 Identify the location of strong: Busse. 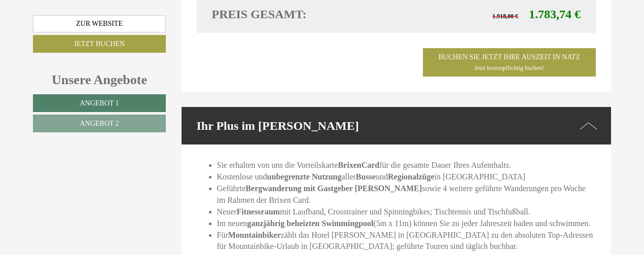
(366, 177).